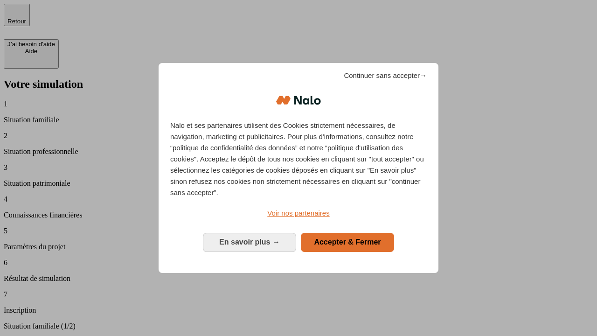 This screenshot has width=597, height=336. I want to click on a: Voir nos partenaires, so click(299, 213).